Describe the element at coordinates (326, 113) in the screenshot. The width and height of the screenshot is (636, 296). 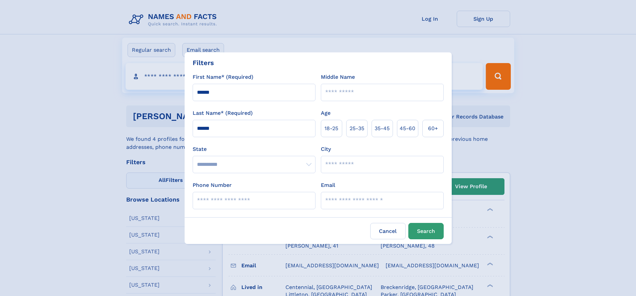
I see `label: Age` at that location.